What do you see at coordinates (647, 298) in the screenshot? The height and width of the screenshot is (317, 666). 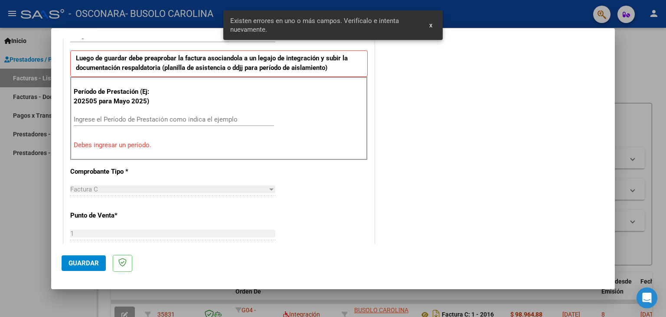 I see `div: Open Intercom Messenger` at bounding box center [647, 298].